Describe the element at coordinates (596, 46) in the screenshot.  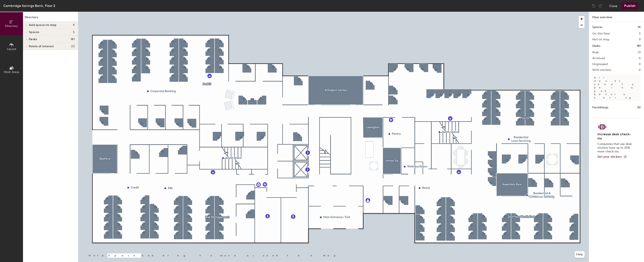
I see `h1: Desks` at that location.